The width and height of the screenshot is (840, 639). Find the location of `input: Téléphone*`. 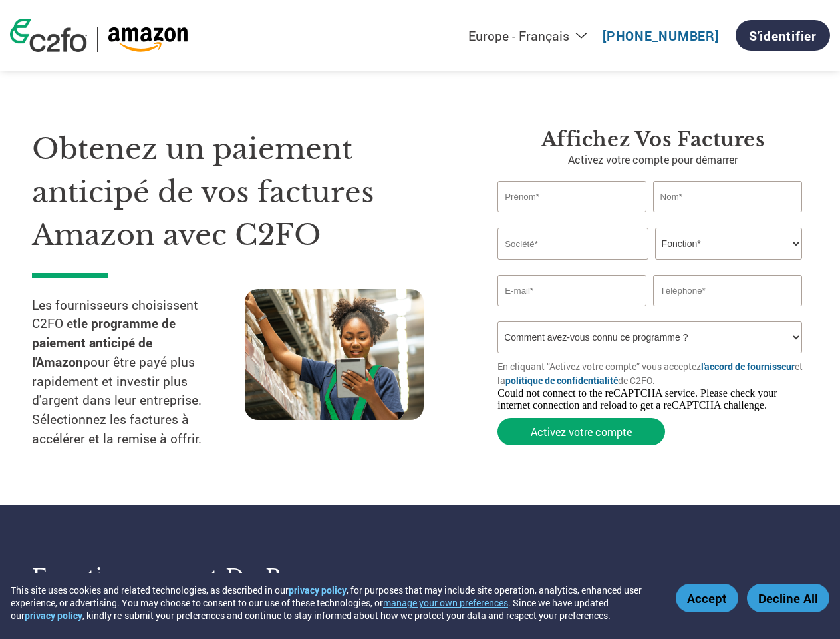

input: Téléphone* is located at coordinates (728, 290).